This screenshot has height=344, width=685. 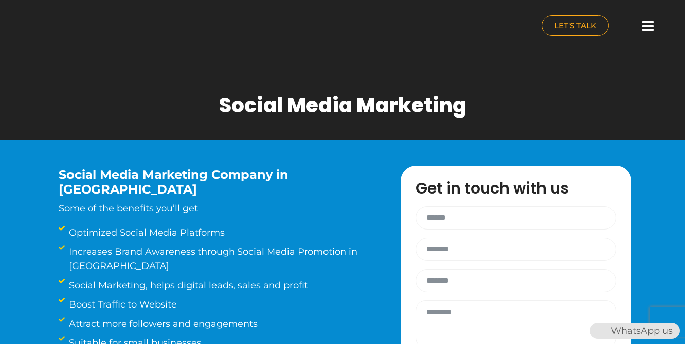 I want to click on div: WhatsApp us, so click(x=635, y=331).